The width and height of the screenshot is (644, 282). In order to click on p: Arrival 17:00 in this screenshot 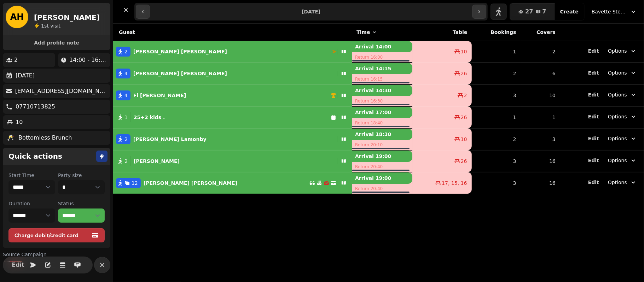, I will do `click(382, 113)`.